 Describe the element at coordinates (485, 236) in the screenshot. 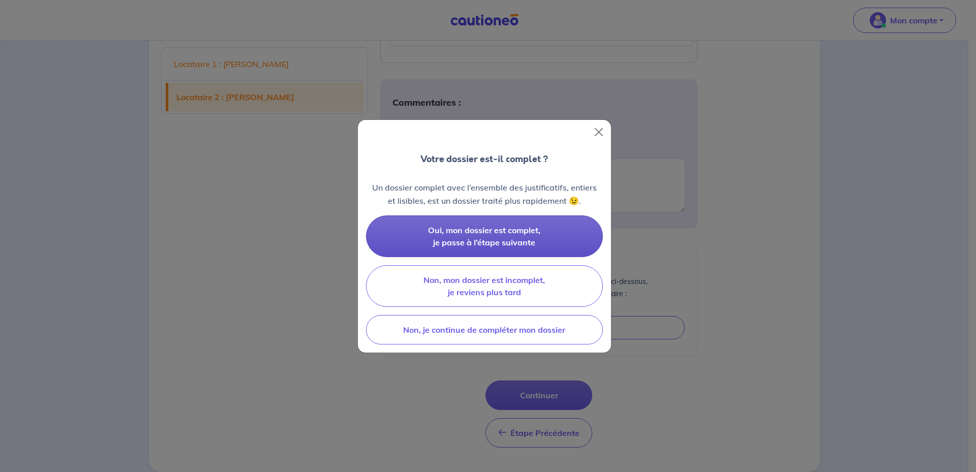

I see `button: Oui, mon dossier est complet, je passe à l’étape suivante` at that location.